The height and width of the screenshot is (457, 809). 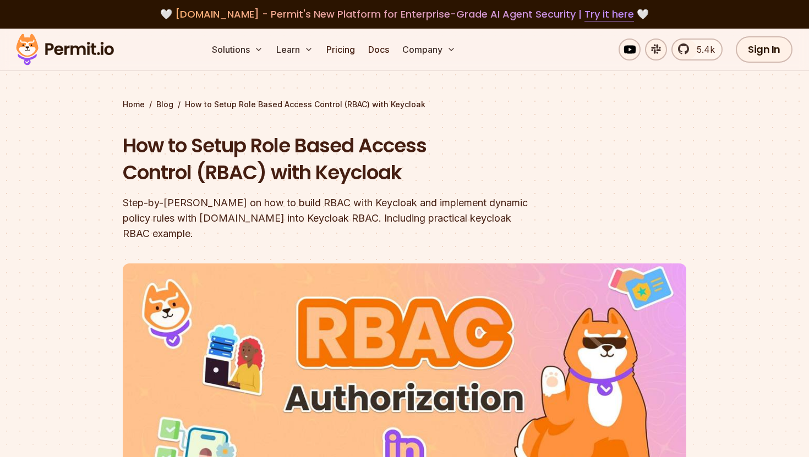 What do you see at coordinates (702, 50) in the screenshot?
I see `span: 5.4k` at bounding box center [702, 50].